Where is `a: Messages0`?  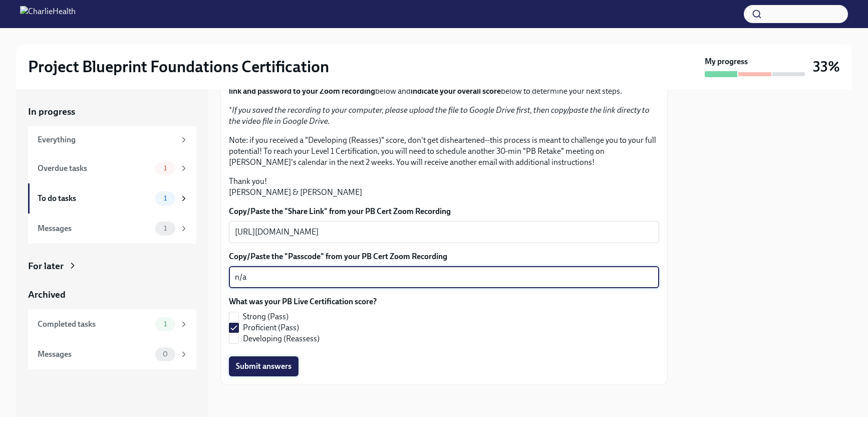
a: Messages0 is located at coordinates (112, 354).